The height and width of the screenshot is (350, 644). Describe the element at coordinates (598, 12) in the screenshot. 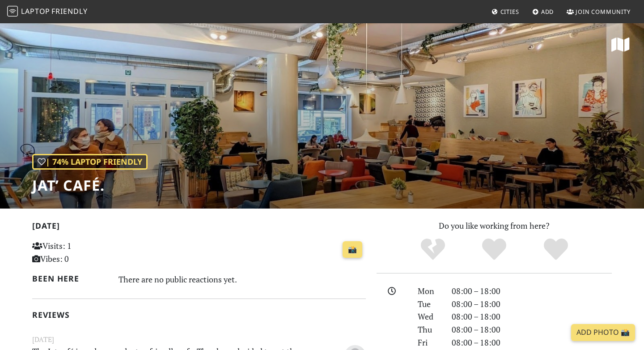

I see `a: Join Community` at that location.